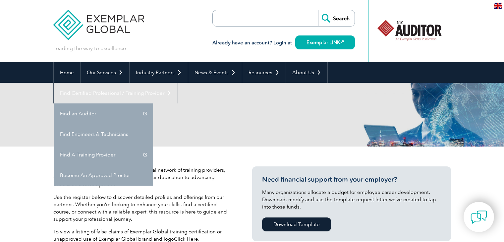 The height and width of the screenshot is (242, 504). Describe the element at coordinates (103, 175) in the screenshot. I see `a: Become An Approved Proctor` at that location.